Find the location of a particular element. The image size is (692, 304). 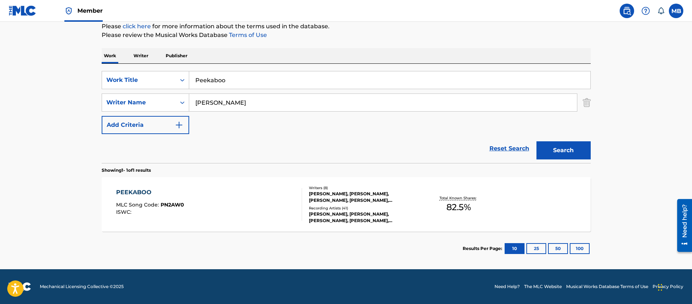

span: Member is located at coordinates (90, 10).